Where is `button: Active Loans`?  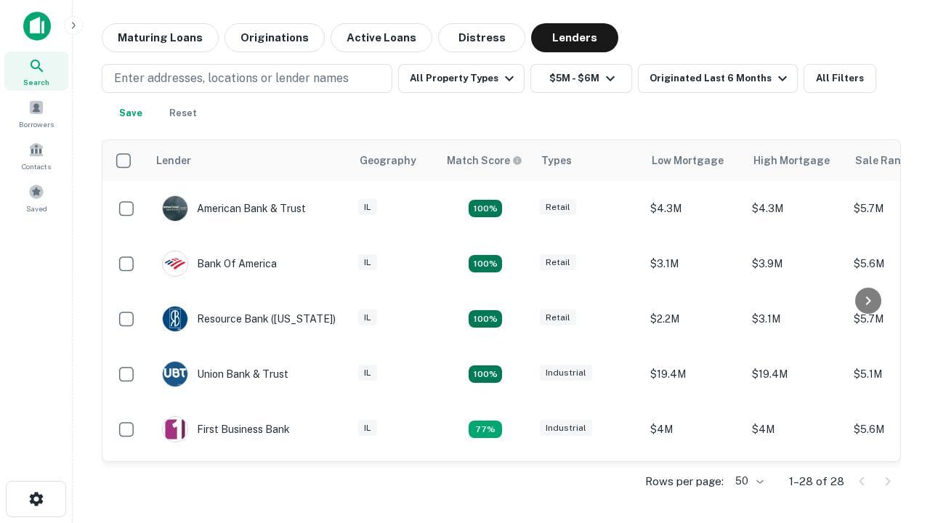
button: Active Loans is located at coordinates (381, 38).